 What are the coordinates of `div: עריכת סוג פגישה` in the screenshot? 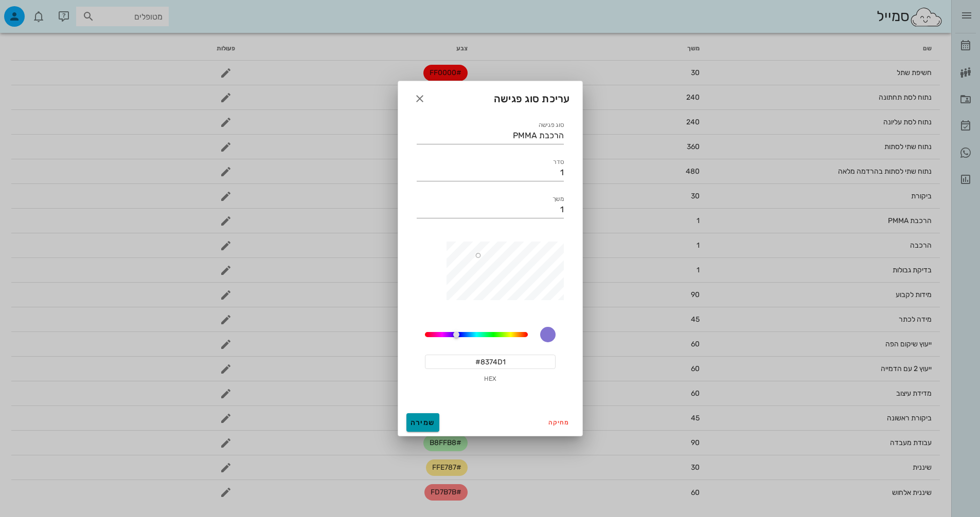 It's located at (490, 97).